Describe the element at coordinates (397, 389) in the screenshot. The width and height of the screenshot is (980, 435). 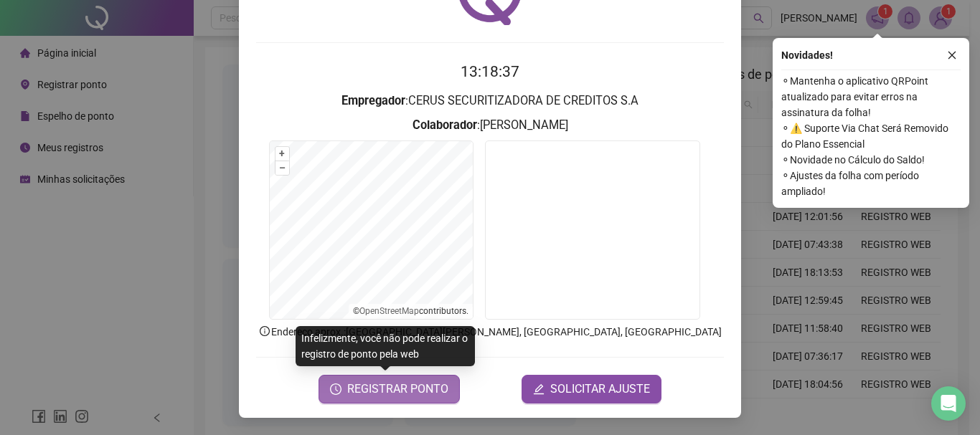
I see `span: REGISTRAR PONTO` at that location.